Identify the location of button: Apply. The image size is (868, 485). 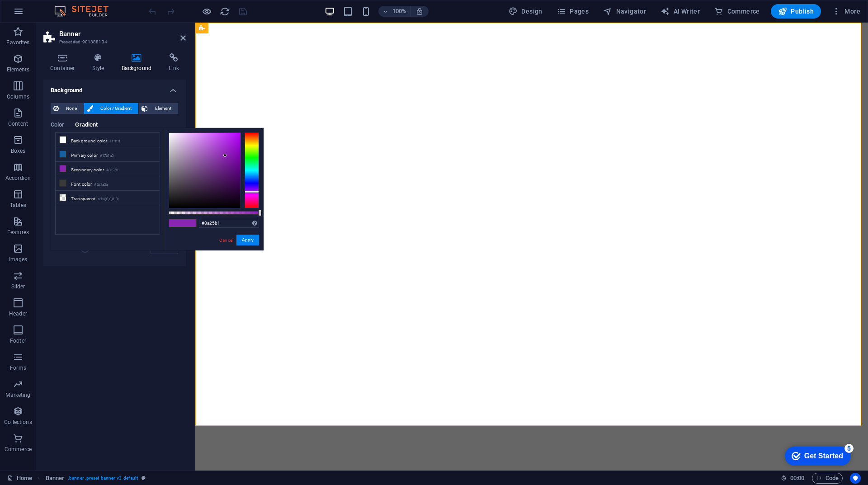
(248, 240).